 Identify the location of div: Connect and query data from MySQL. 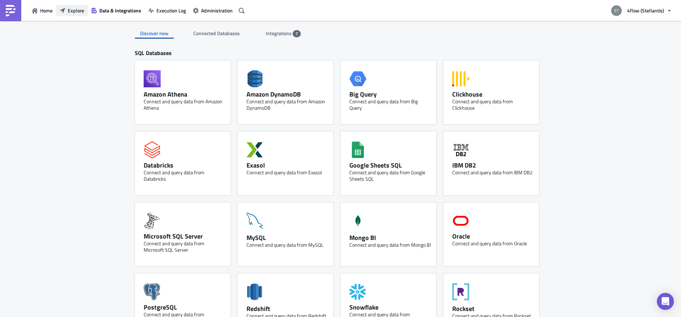
(287, 245).